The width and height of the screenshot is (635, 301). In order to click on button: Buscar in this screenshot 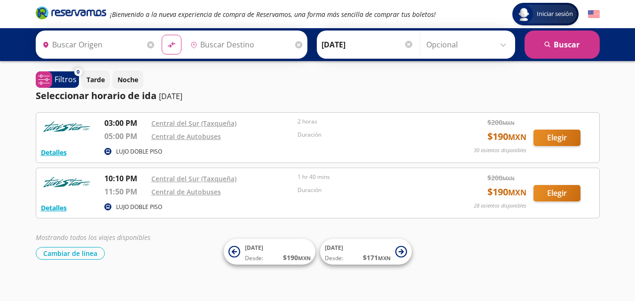, I will do `click(562, 45)`.